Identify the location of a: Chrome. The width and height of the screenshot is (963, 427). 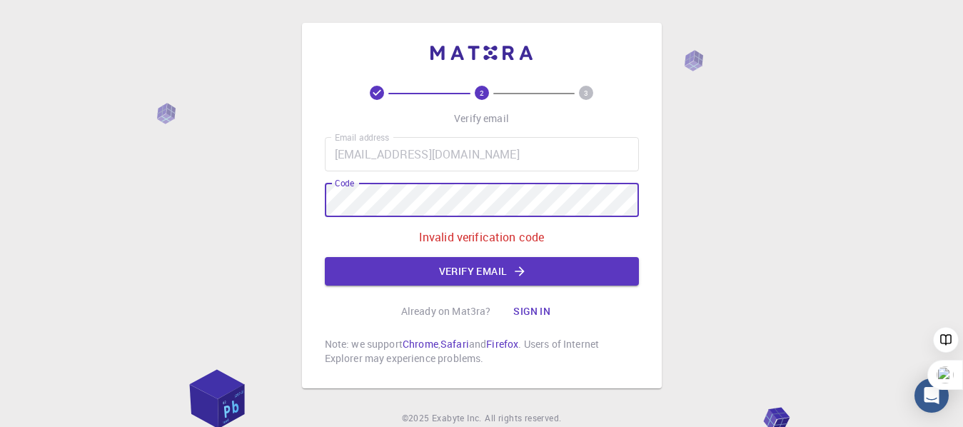
(420, 343).